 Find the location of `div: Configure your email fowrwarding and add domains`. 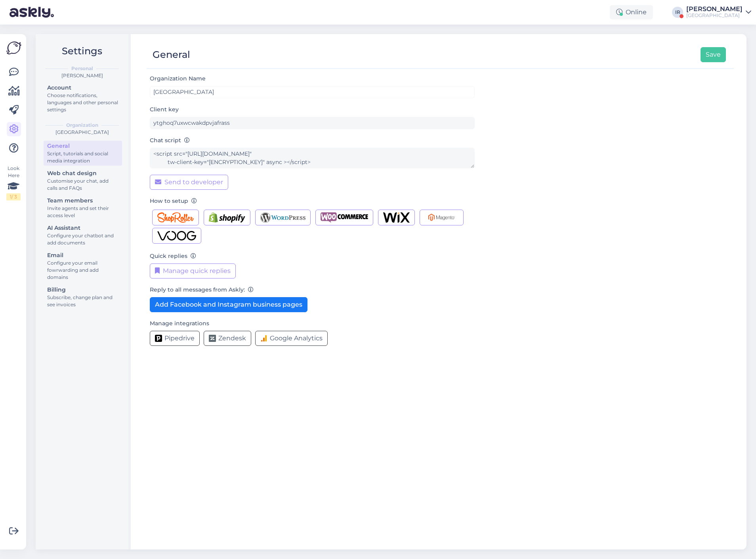

div: Configure your email fowrwarding and add domains is located at coordinates (83, 270).